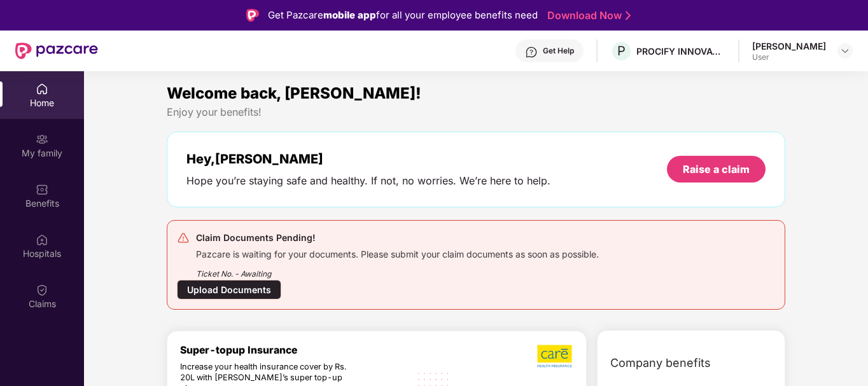 This screenshot has width=868, height=386. I want to click on img: svg+xml;base64,PHN2ZyBpZD0iSG9zcGl0YWxzIiB4bWxucz0iaHR0cDovL3d3dy53My5vcmcvMjAwMC9zdmciIHdpZHRoPS..., so click(42, 240).